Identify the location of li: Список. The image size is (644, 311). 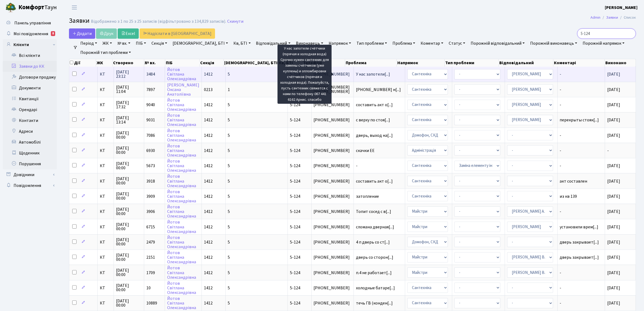
(627, 18).